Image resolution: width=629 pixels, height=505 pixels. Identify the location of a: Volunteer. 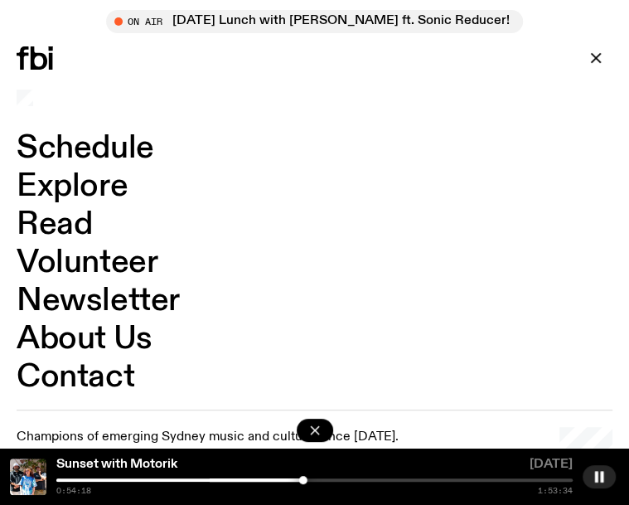
(87, 263).